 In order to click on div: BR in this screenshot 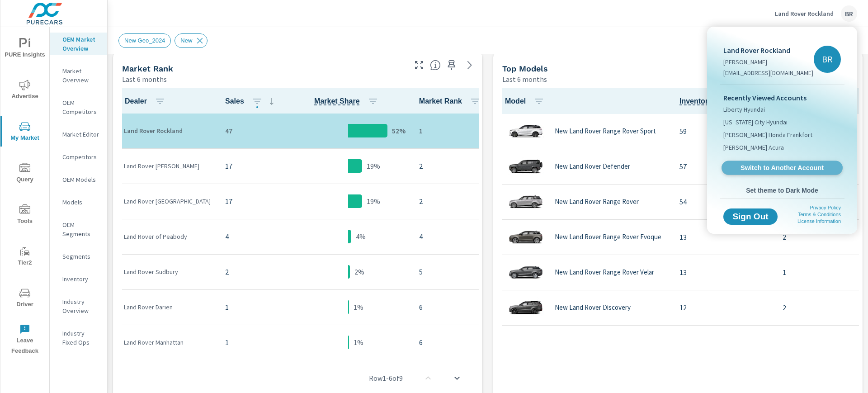, I will do `click(827, 59)`.